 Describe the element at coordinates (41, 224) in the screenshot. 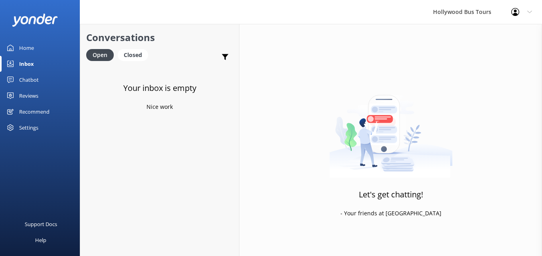

I see `div: Support Docs` at that location.